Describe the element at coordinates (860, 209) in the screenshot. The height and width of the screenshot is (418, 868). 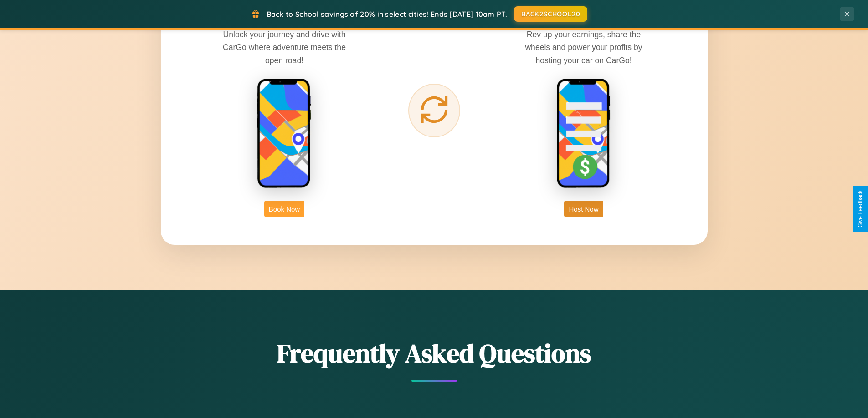
I see `div: Give Feedback` at that location.